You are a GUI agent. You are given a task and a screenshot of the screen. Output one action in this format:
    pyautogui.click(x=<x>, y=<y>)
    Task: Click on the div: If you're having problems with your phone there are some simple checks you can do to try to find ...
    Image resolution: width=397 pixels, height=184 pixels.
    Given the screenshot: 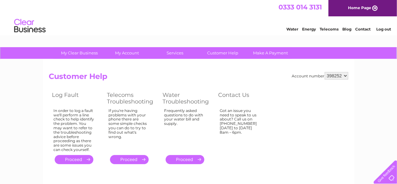 What is the action you would take?
    pyautogui.click(x=129, y=129)
    